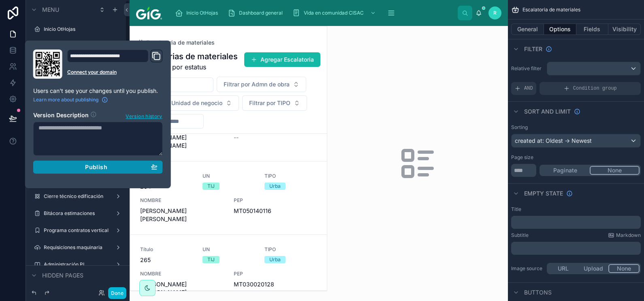  Describe the element at coordinates (98, 167) in the screenshot. I see `button: Publish` at that location.